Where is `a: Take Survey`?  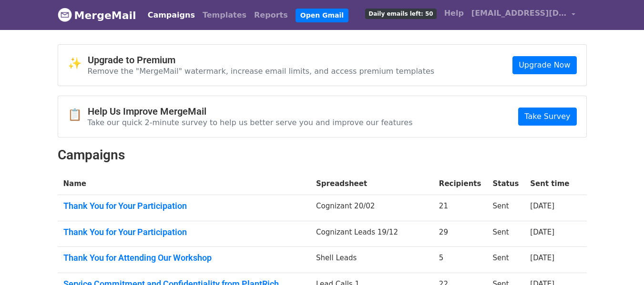 a: Take Survey is located at coordinates (547, 117).